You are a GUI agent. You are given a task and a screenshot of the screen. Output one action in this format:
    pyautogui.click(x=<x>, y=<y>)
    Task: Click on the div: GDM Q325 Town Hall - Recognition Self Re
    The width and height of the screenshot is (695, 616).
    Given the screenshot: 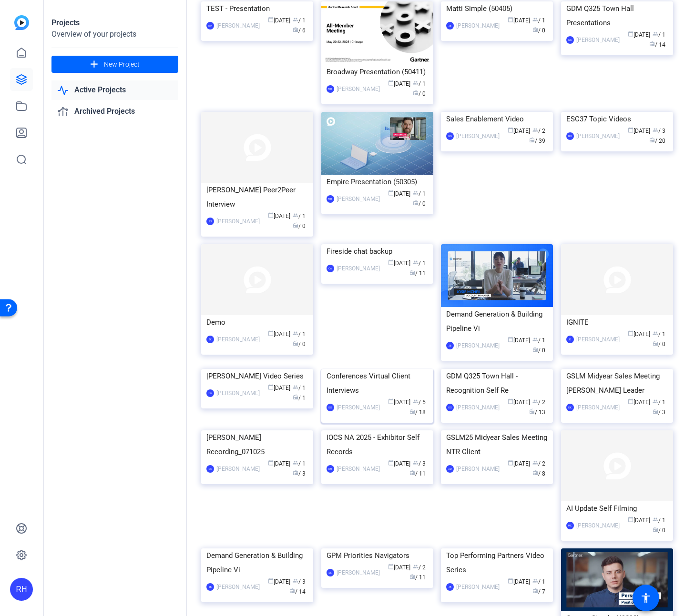 What is the action you would take?
    pyautogui.click(x=497, y=384)
    